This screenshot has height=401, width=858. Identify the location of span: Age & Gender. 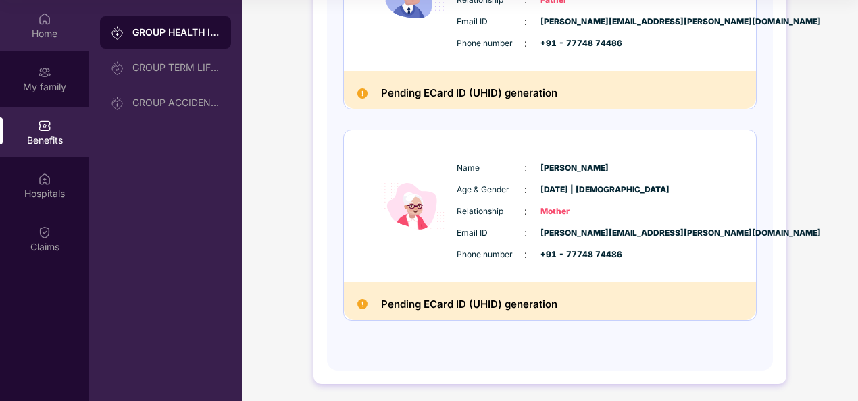
(490, 190).